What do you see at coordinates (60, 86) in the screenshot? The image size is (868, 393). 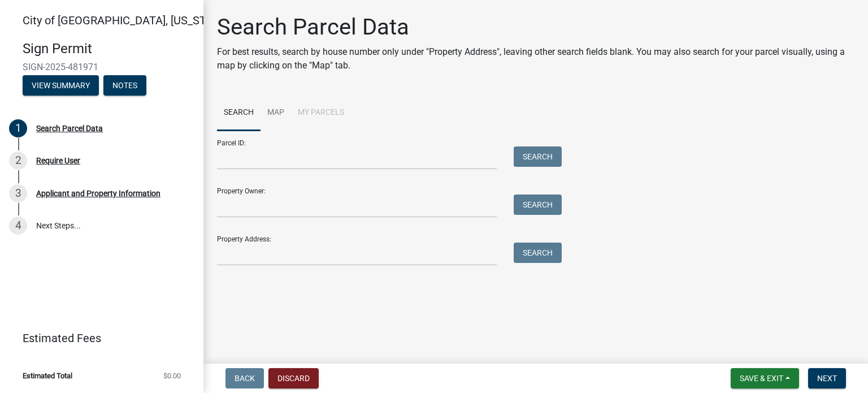 I see `wm-modal-confirm: Summary` at bounding box center [60, 86].